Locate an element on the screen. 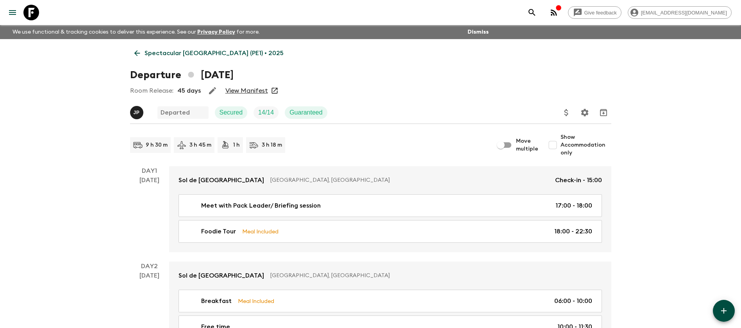  p: We use functional & tracking cookies to deliver this experience. See our for more. is located at coordinates (136, 32).